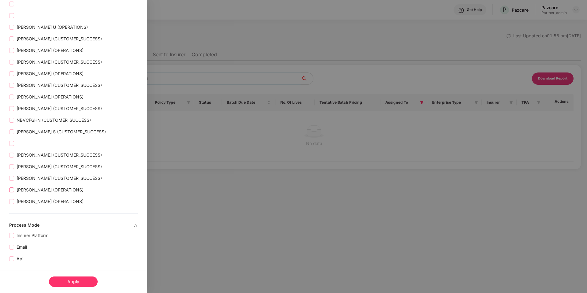 The image size is (587, 293). What do you see at coordinates (22, 247) in the screenshot?
I see `span: Email` at bounding box center [22, 247].